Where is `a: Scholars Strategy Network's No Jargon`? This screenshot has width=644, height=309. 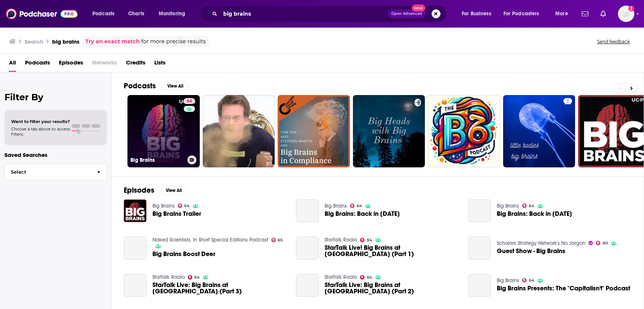 a: Scholars Strategy Network's No Jargon is located at coordinates (541, 243).